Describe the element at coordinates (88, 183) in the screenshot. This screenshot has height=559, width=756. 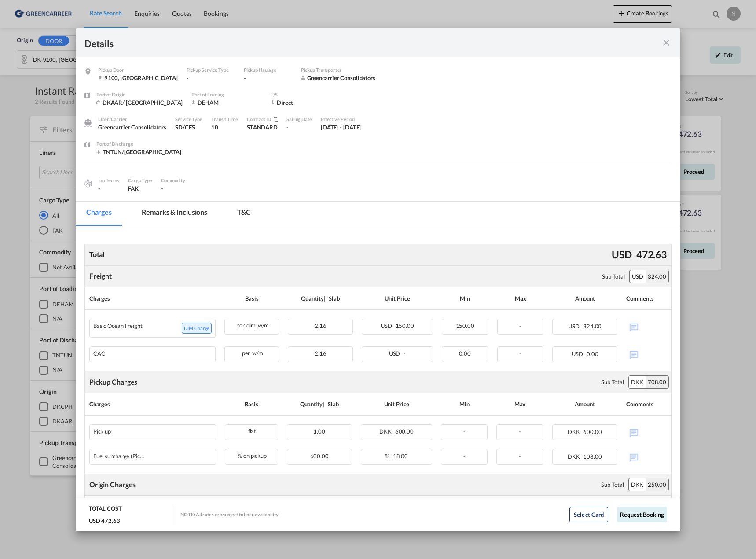
I see `img: cargo.png` at that location.